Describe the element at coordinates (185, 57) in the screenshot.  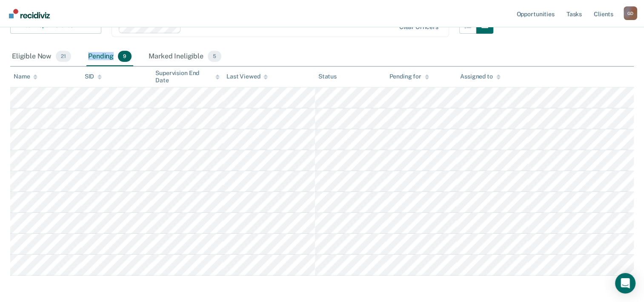
I see `div: Marked Ineligible5` at that location.